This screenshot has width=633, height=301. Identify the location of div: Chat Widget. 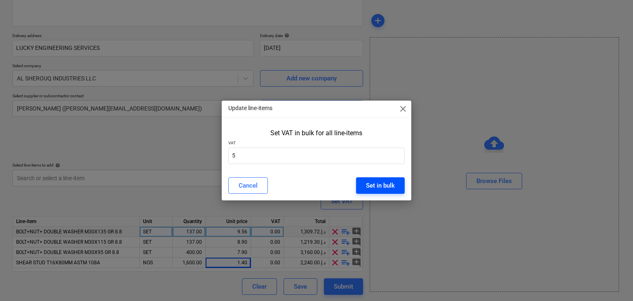
(612, 281).